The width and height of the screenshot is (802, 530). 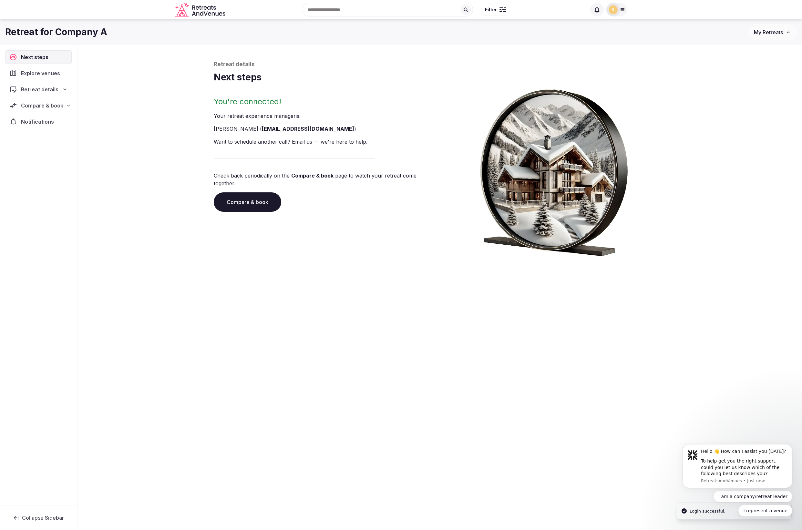 I want to click on span: Retreat details, so click(x=40, y=89).